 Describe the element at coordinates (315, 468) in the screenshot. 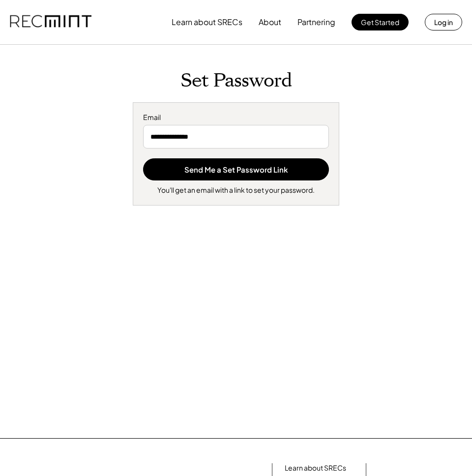

I see `a: Learn about SRECs` at that location.